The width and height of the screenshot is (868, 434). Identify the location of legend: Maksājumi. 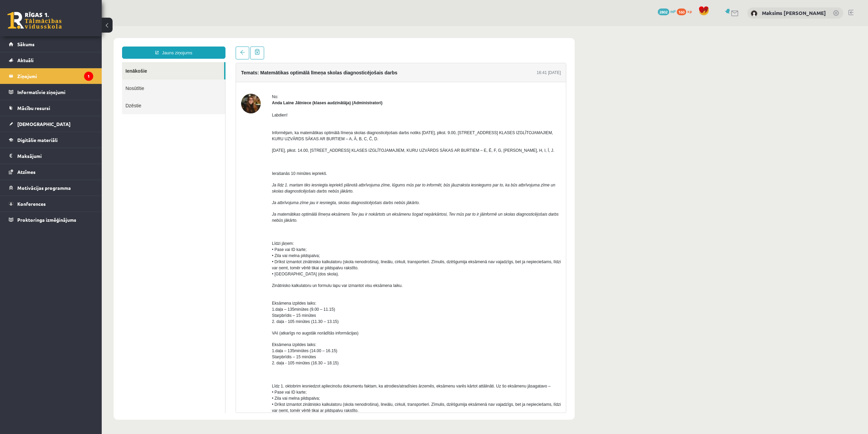
(55, 156).